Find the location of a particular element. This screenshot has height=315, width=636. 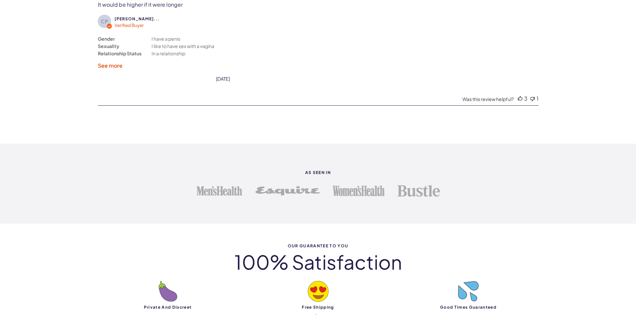

img: eggplant emoji is located at coordinates (168, 292).